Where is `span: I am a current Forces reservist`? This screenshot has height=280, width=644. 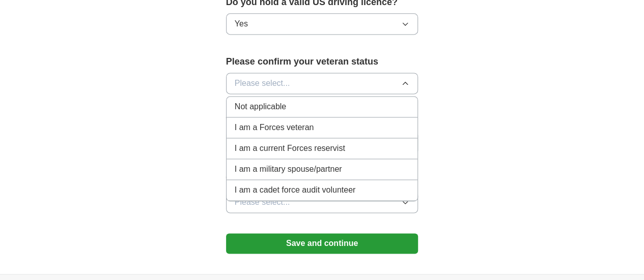
span: I am a current Forces reservist is located at coordinates (290, 149).